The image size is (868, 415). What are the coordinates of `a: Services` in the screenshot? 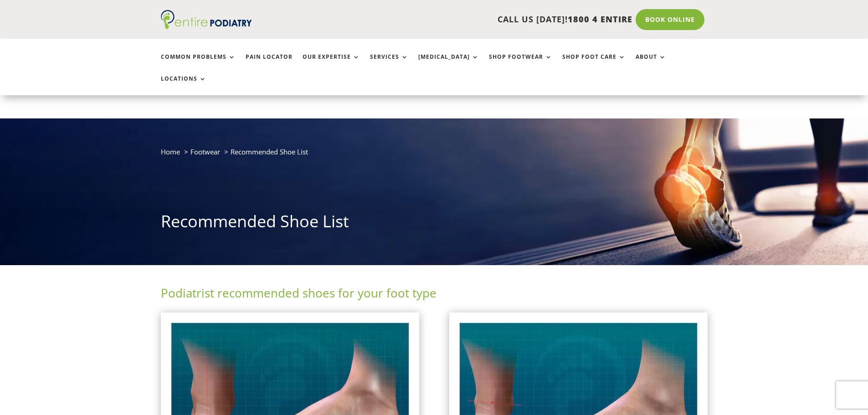 It's located at (389, 64).